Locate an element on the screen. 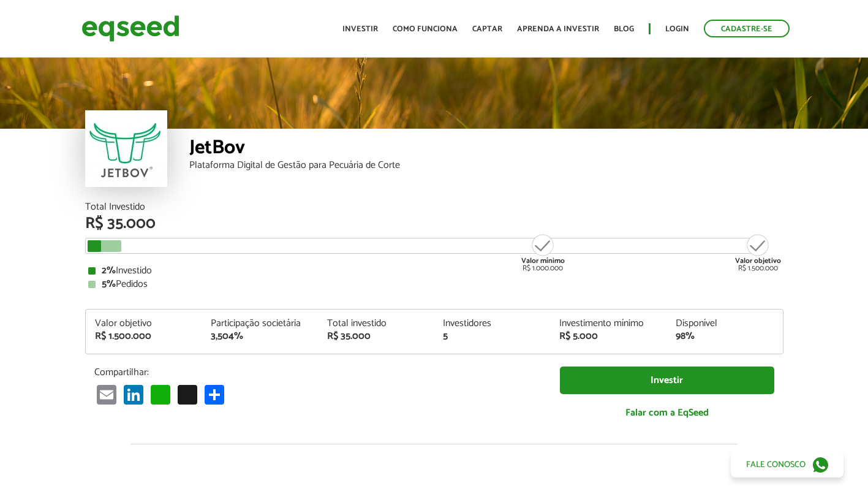  div: R$ 5.000 is located at coordinates (609, 336).